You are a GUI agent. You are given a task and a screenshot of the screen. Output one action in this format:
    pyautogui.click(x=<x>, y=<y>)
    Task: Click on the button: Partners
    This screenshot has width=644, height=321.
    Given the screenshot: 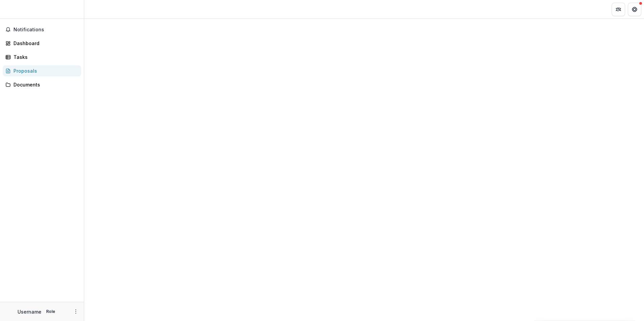 What is the action you would take?
    pyautogui.click(x=619, y=10)
    